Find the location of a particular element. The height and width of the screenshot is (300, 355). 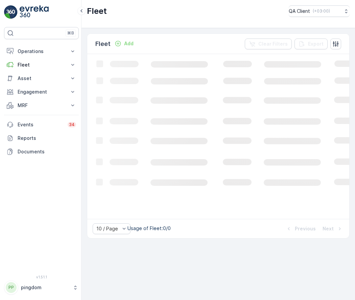

img: logo_light-DOdMpM7g.png is located at coordinates (34, 12).